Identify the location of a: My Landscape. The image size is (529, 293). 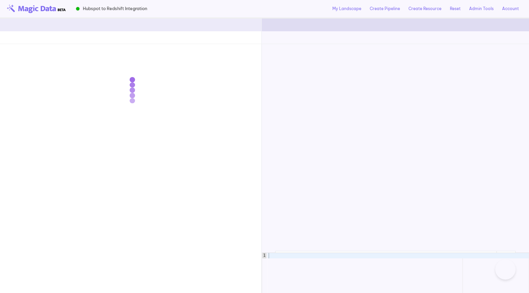
(347, 9).